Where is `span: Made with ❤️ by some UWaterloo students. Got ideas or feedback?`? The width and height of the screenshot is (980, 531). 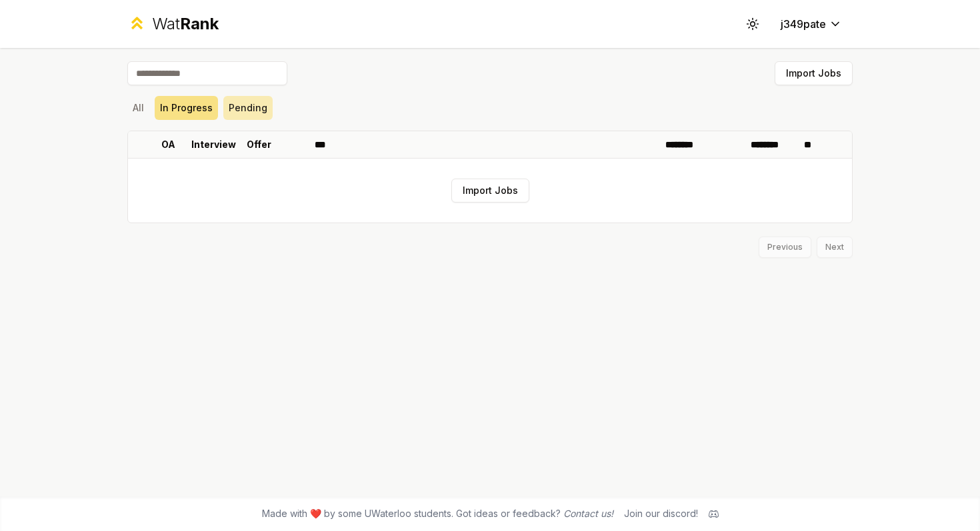 span: Made with ❤️ by some UWaterloo students. Got ideas or feedback? is located at coordinates (437, 514).